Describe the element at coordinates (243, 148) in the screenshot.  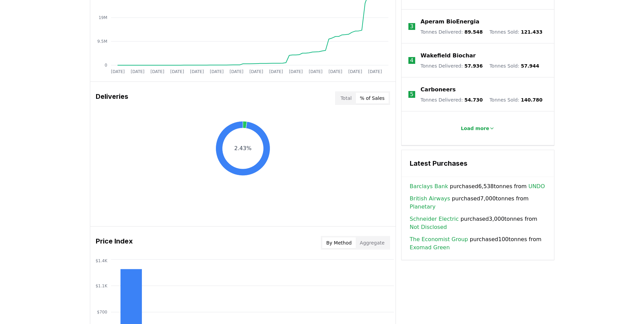
I see `text: 2.43%` at that location.